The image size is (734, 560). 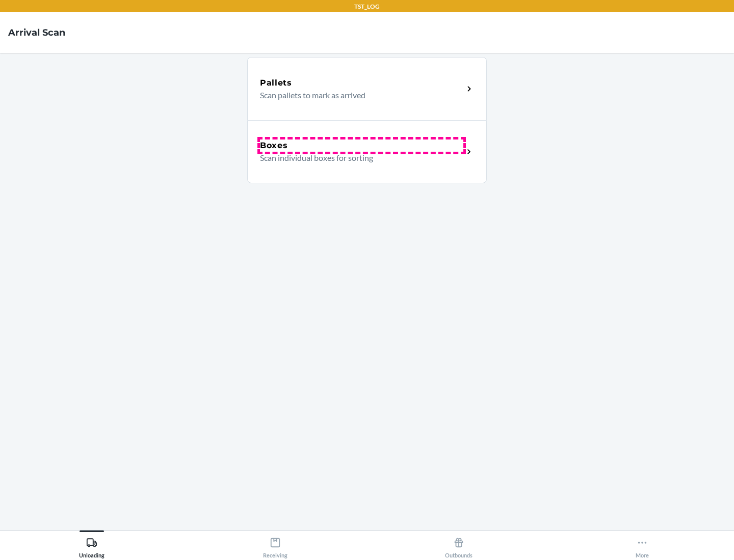 I want to click on h5: Boxes, so click(x=273, y=145).